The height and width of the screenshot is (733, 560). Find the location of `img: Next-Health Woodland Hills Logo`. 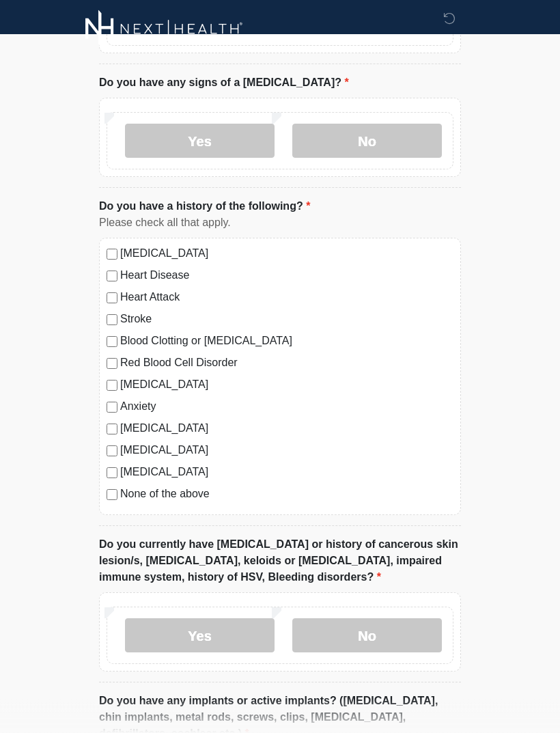

img: Next-Health Woodland Hills Logo is located at coordinates (164, 29).